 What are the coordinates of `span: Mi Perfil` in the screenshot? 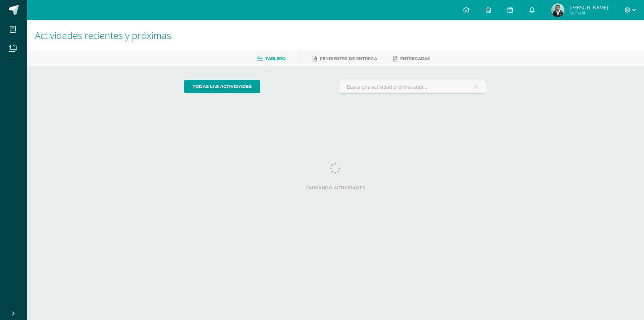 It's located at (588, 13).